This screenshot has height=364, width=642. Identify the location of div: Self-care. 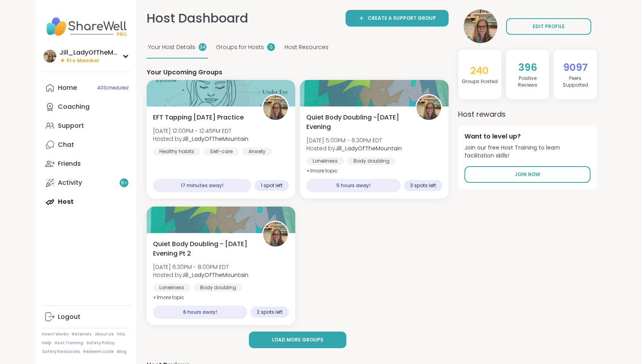
(221, 152).